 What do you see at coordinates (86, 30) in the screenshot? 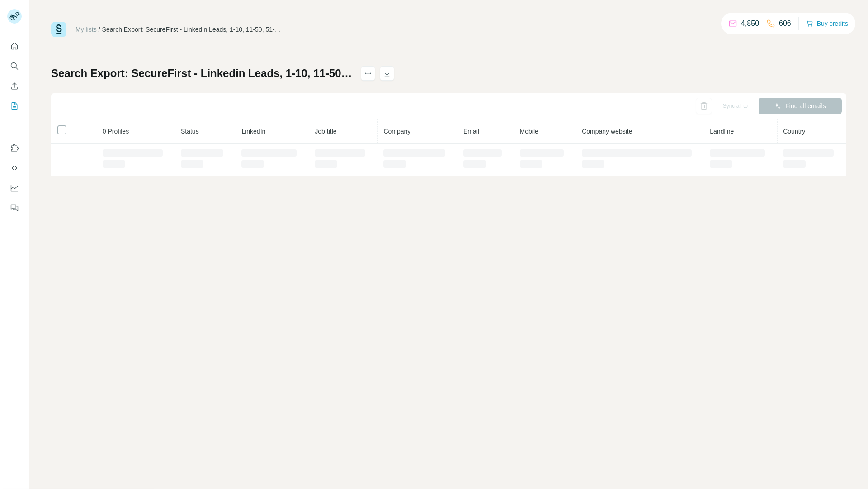
I see `a: My lists` at bounding box center [86, 30].